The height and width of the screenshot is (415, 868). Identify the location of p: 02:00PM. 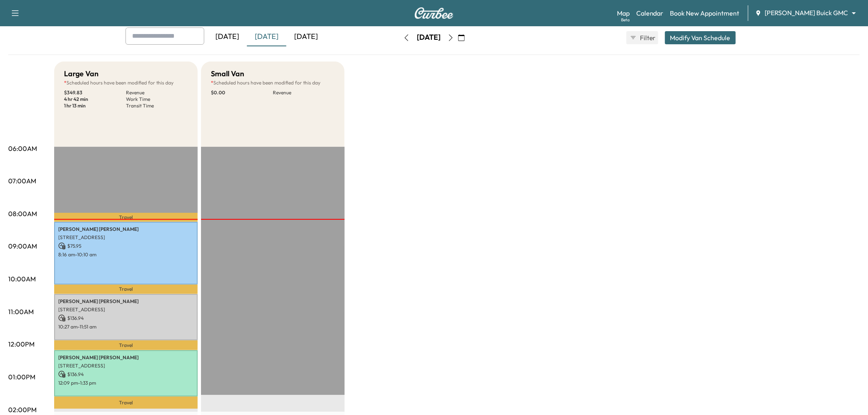
(22, 409).